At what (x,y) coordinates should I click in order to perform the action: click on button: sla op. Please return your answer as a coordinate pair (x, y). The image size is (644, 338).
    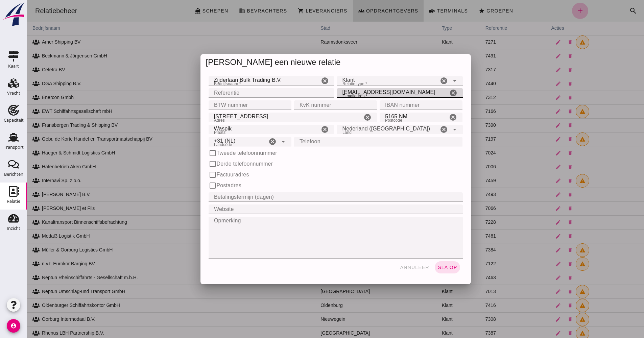
    Looking at the image, I should click on (421, 267).